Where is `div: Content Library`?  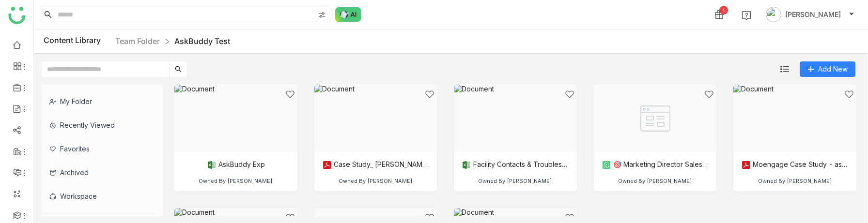 div: Content Library is located at coordinates (137, 41).